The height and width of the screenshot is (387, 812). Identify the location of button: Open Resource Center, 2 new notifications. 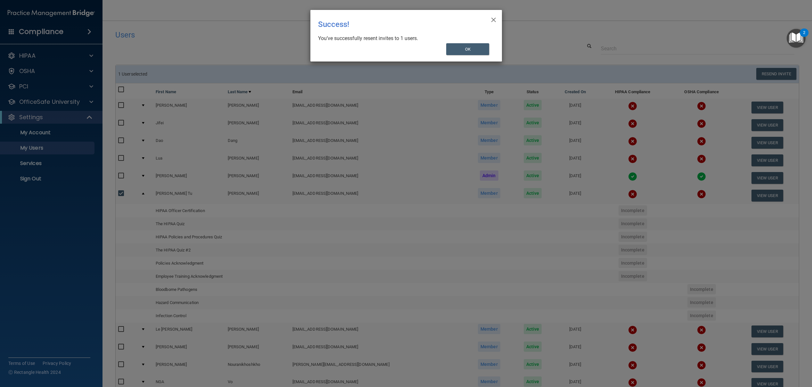
(796, 38).